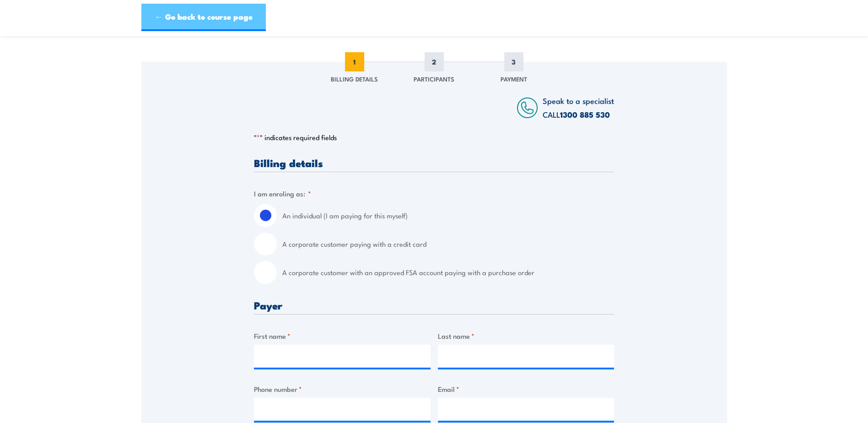  Describe the element at coordinates (342, 335) in the screenshot. I see `label: First name` at that location.